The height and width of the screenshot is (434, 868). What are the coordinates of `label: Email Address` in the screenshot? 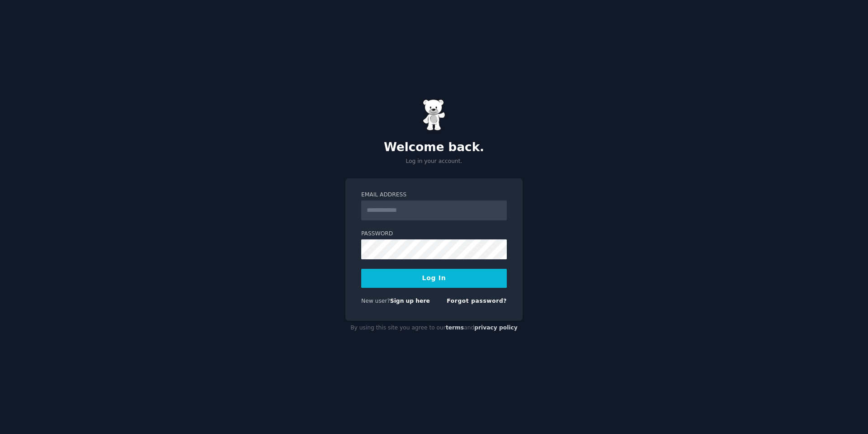 It's located at (434, 195).